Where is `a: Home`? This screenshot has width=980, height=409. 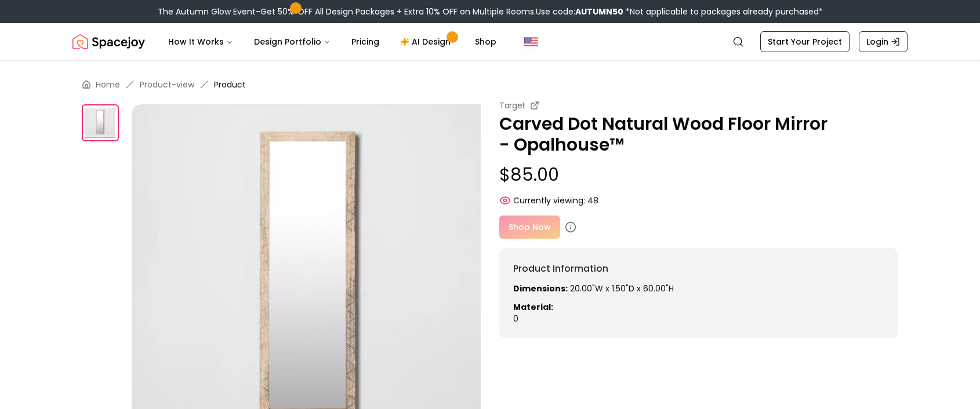
a: Home is located at coordinates (108, 85).